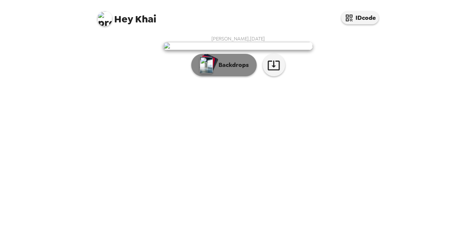  Describe the element at coordinates (238, 46) in the screenshot. I see `img: user` at that location.